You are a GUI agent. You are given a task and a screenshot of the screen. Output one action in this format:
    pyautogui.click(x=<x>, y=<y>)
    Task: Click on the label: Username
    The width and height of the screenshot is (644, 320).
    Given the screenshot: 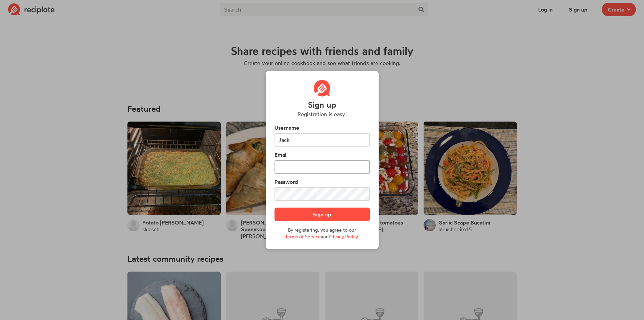 What is the action you would take?
    pyautogui.click(x=322, y=128)
    